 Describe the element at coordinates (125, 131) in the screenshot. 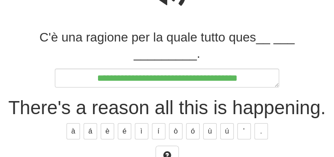

I see `button: é` at that location.